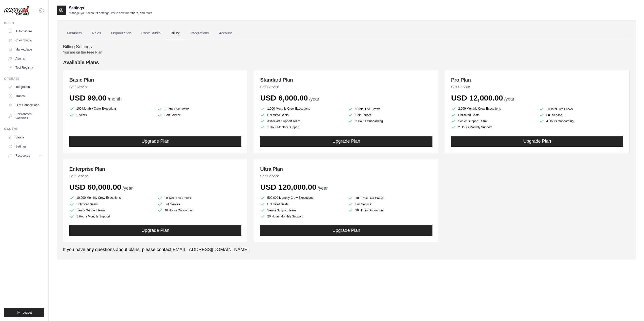 Image resolution: width=644 pixels, height=321 pixels. What do you see at coordinates (302, 217) in the screenshot?
I see `li: 20 Hours Monthly Support` at bounding box center [302, 217].